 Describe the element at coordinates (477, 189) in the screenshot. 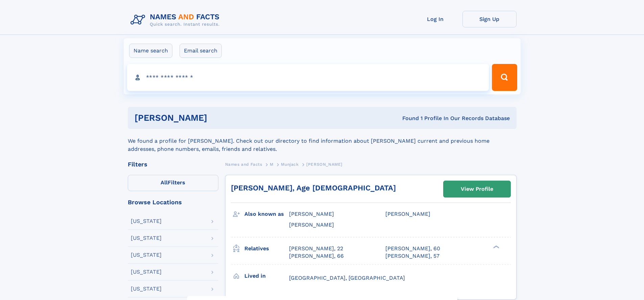

I see `a: View Profile` at that location.